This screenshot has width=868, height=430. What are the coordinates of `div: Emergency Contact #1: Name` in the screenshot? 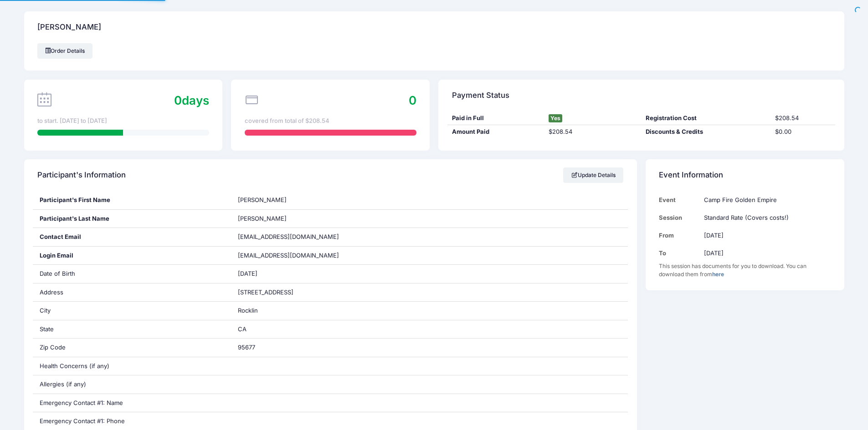 It's located at (132, 403).